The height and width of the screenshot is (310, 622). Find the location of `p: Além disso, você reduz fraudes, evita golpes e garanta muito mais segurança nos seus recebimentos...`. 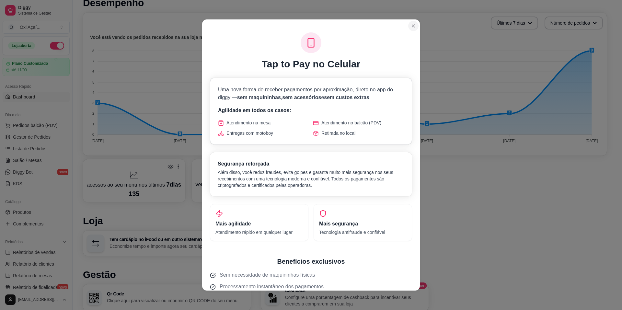

p: Além disso, você reduz fraudes, evita golpes e garanta muito mais segurança nos seus recebimentos... is located at coordinates (311, 179).